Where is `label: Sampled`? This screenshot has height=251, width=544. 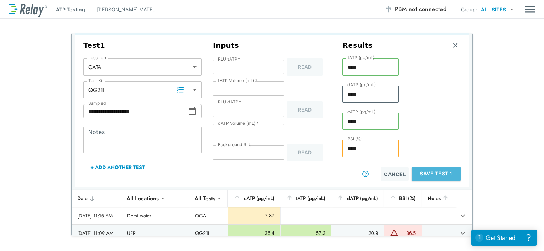 label: Sampled is located at coordinates (97, 103).